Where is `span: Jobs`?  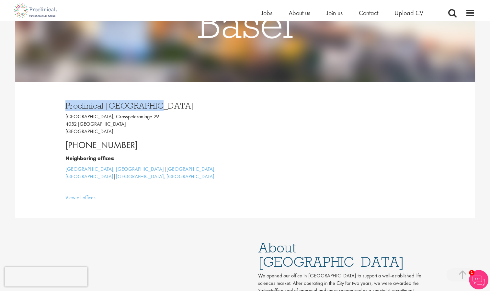 span: Jobs is located at coordinates (267, 13).